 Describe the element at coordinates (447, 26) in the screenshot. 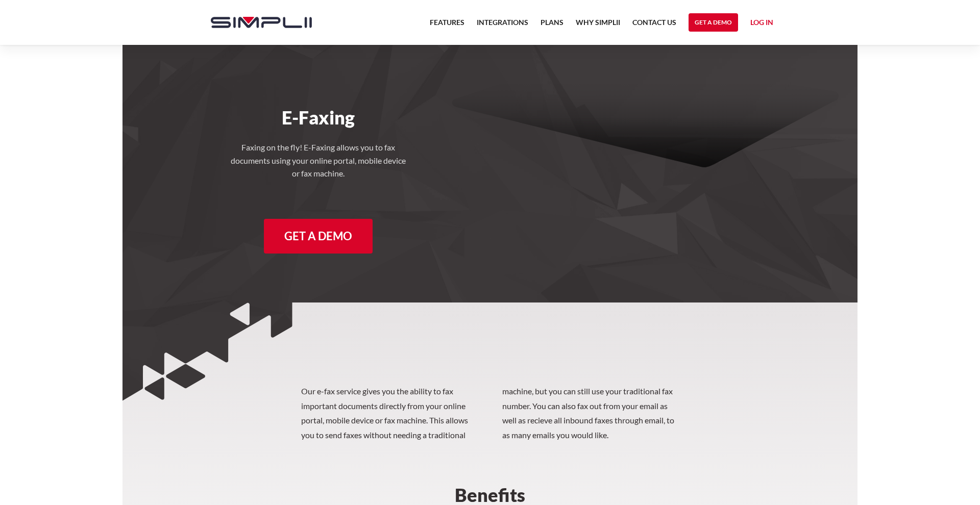

I see `a: Features` at that location.